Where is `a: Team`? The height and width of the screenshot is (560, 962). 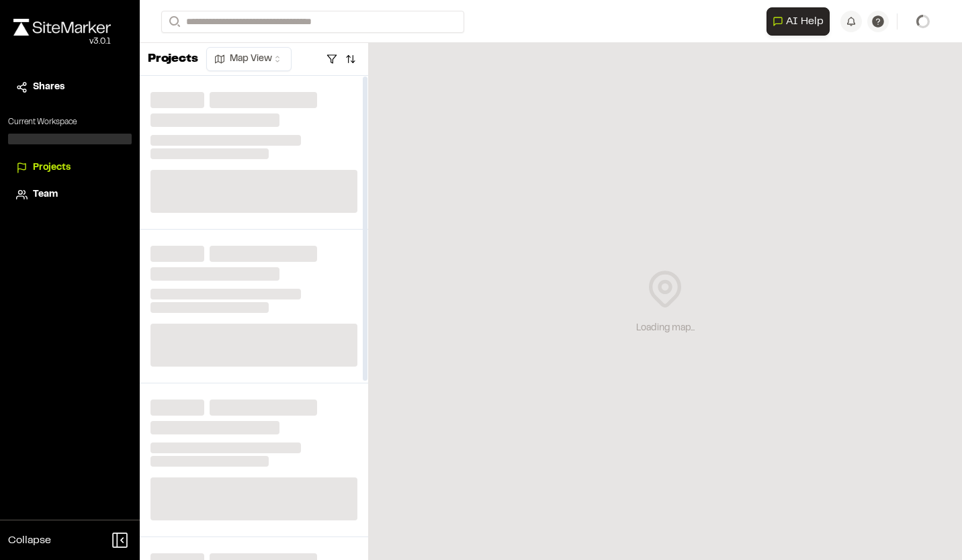 a: Team is located at coordinates (70, 195).